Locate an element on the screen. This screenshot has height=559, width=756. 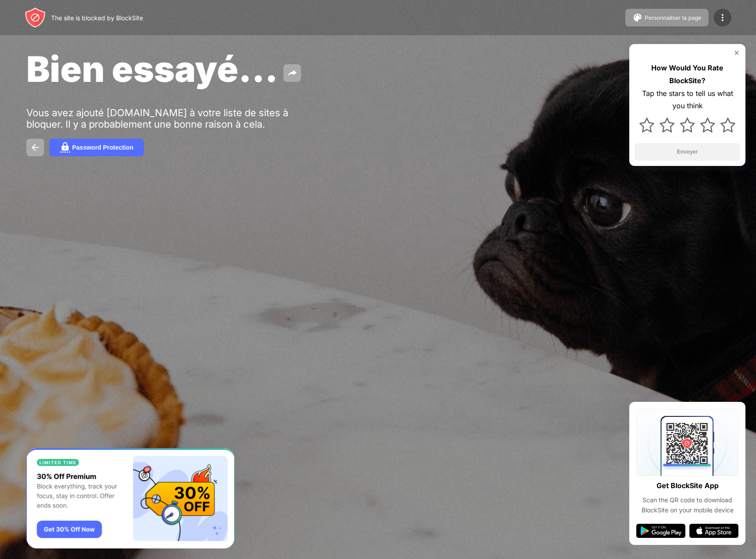
div: Scan the QR code to download BlockSite on your mobile device is located at coordinates (687, 505).